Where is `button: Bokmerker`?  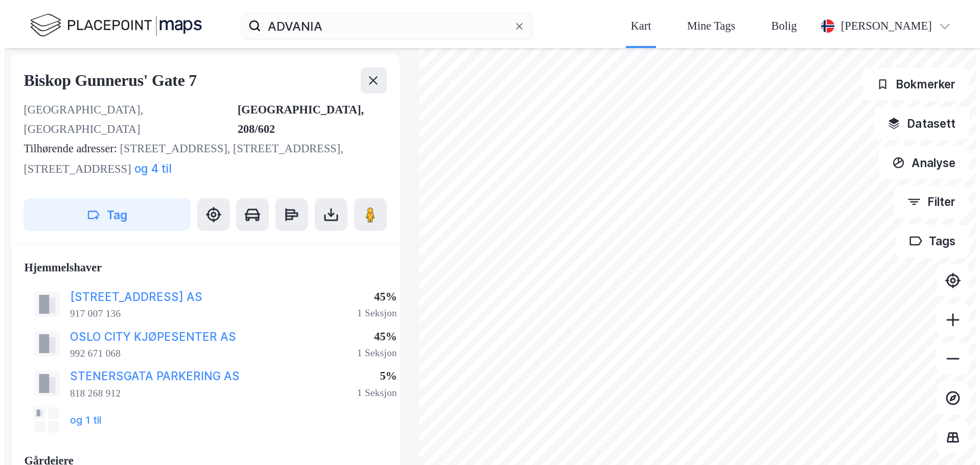 button: Bokmerker is located at coordinates (915, 85).